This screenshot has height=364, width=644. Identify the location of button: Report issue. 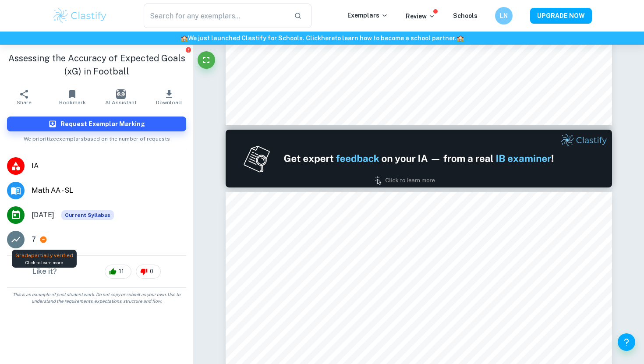
(188, 49).